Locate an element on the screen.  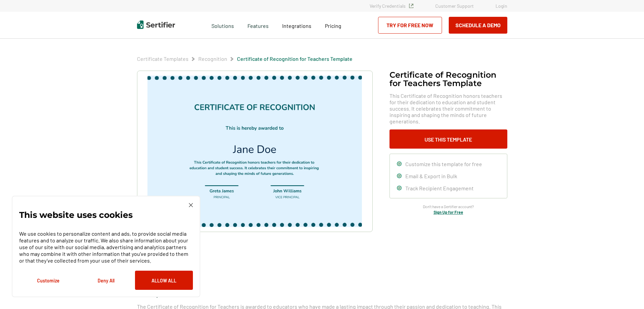
span: This Certificate of Recognition honors teachers for their dedication to education and student suc... is located at coordinates (448, 109).